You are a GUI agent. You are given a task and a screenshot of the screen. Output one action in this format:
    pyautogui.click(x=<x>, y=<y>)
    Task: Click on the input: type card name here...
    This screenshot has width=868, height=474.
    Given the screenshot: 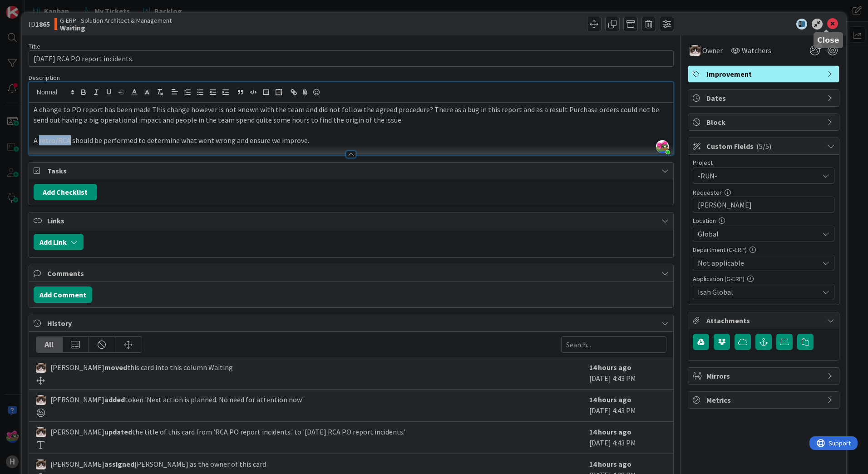 What is the action you would take?
    pyautogui.click(x=351, y=59)
    